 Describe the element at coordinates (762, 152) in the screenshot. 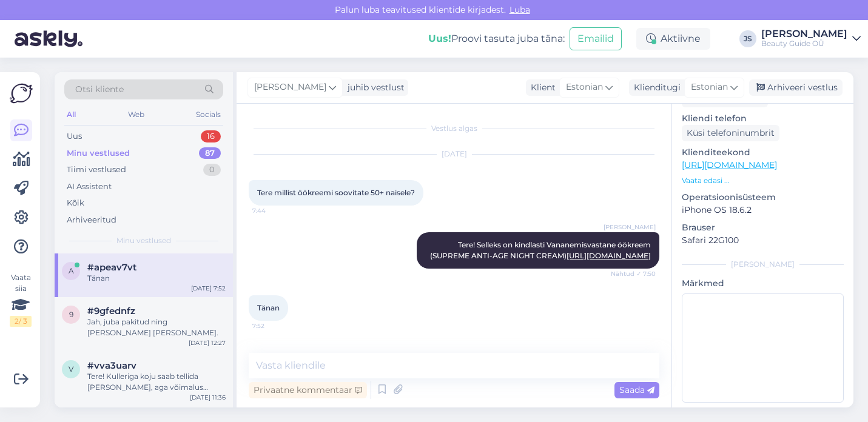

I see `p: Klienditeekond` at that location.